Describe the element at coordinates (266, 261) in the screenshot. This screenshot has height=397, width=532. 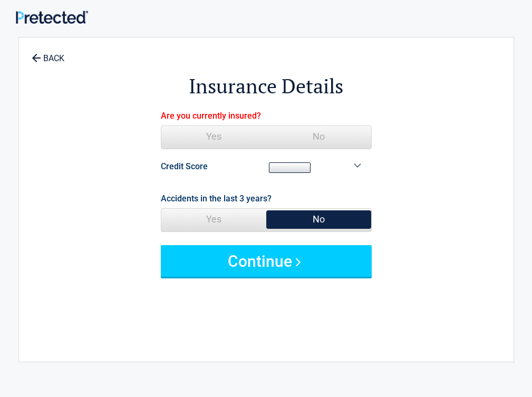
I see `button: Continue` at that location.